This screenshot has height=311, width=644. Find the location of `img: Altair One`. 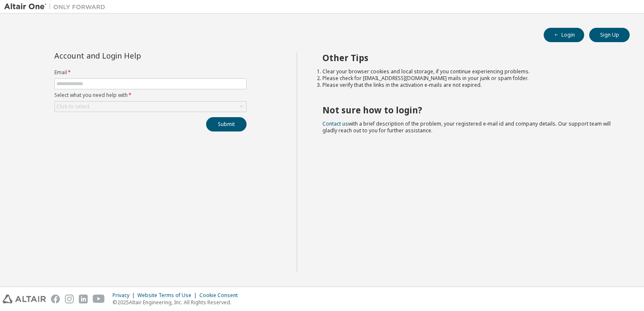

img: Altair One is located at coordinates (56, 7).